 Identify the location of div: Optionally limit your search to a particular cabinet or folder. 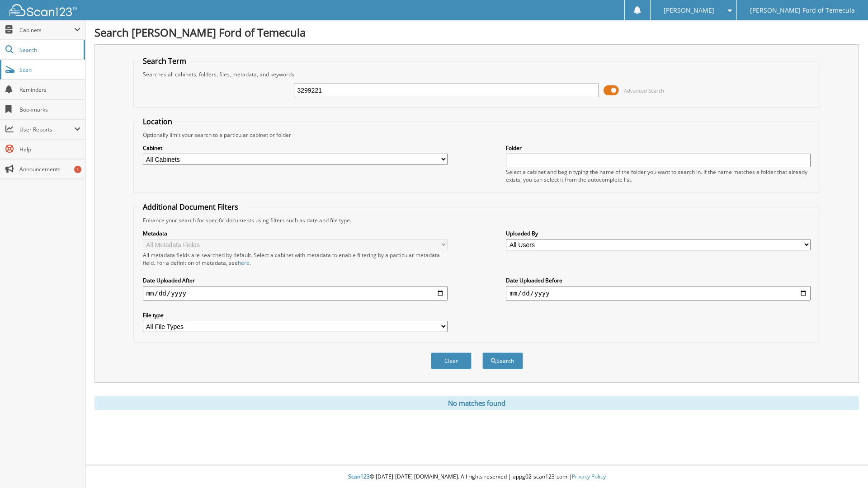
(477, 135).